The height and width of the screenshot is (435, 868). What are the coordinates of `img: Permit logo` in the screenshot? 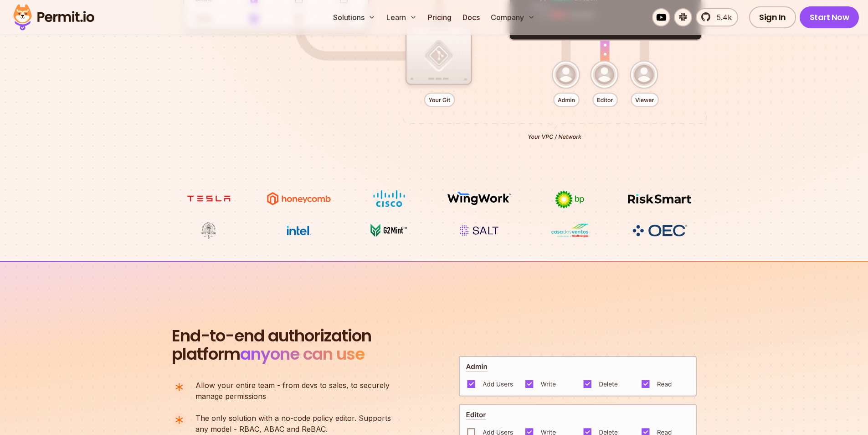 It's located at (54, 17).